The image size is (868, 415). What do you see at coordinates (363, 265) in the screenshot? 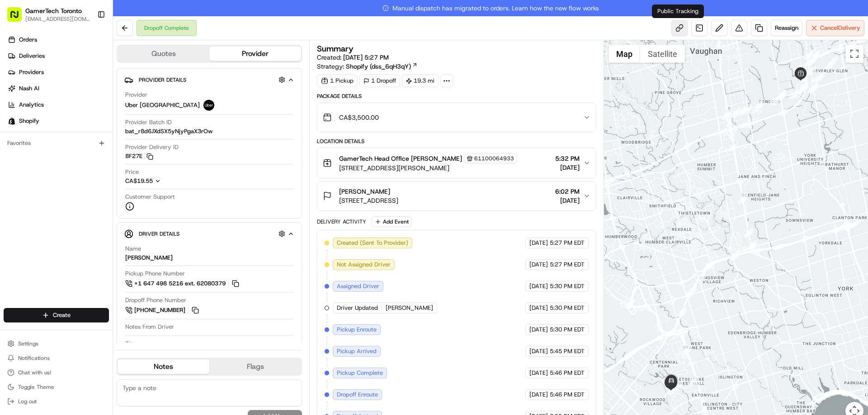
I see `span: Not Assigned Driver` at bounding box center [363, 265].